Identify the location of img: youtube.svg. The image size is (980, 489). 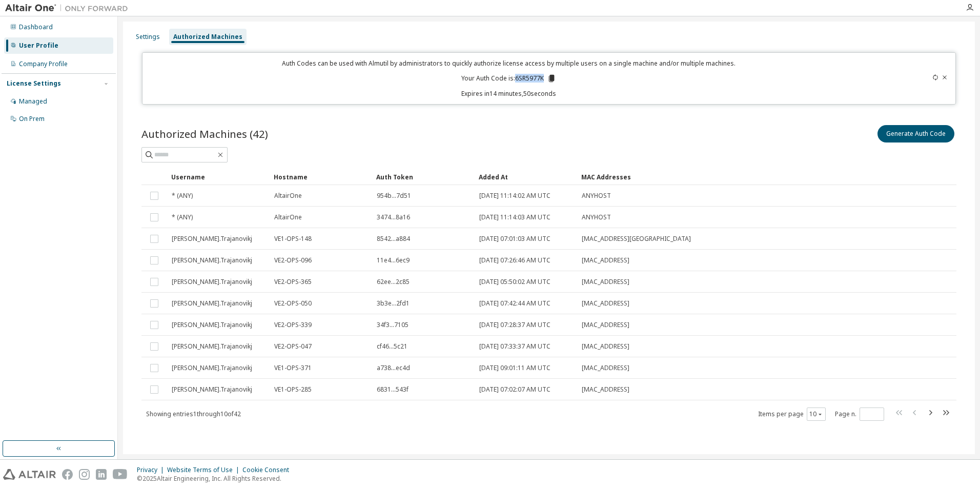
(120, 474).